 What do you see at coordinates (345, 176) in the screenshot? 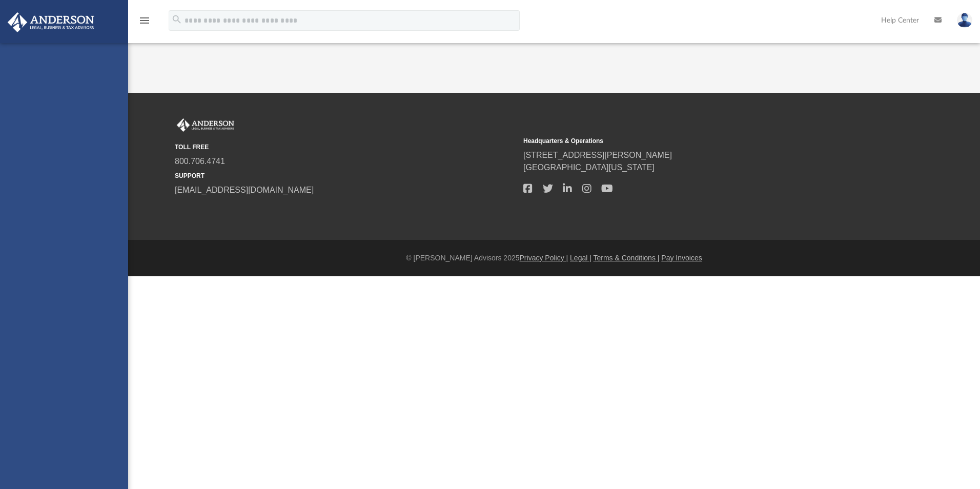
I see `small: SUPPORT` at bounding box center [345, 176].